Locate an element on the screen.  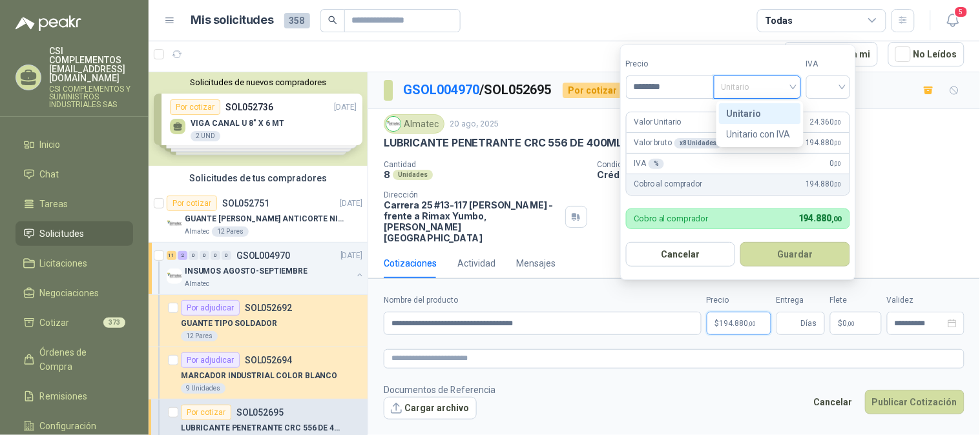
div: Unidades is located at coordinates (413, 175).